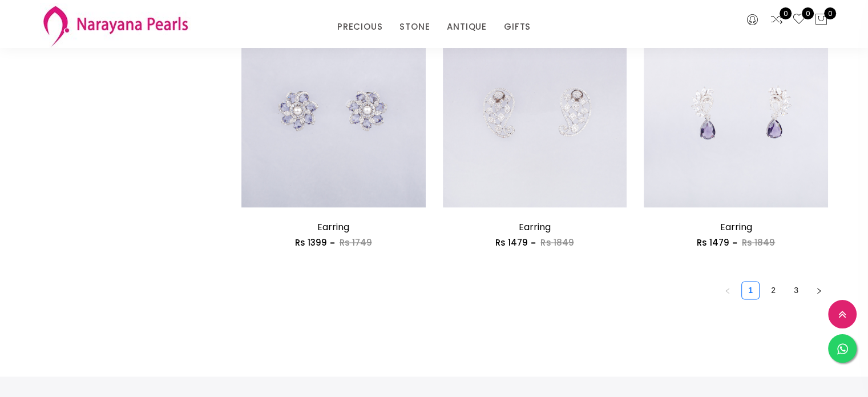 This screenshot has height=397, width=868. What do you see at coordinates (751, 290) in the screenshot?
I see `li: 1` at bounding box center [751, 290].